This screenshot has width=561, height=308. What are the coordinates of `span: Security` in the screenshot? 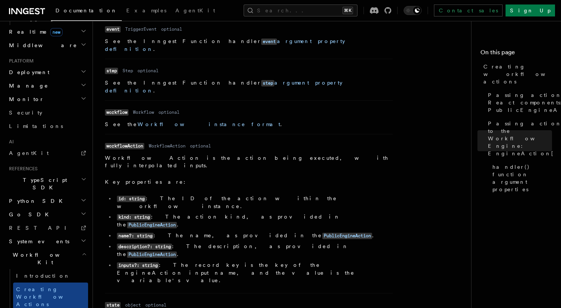 It's located at (25, 113).